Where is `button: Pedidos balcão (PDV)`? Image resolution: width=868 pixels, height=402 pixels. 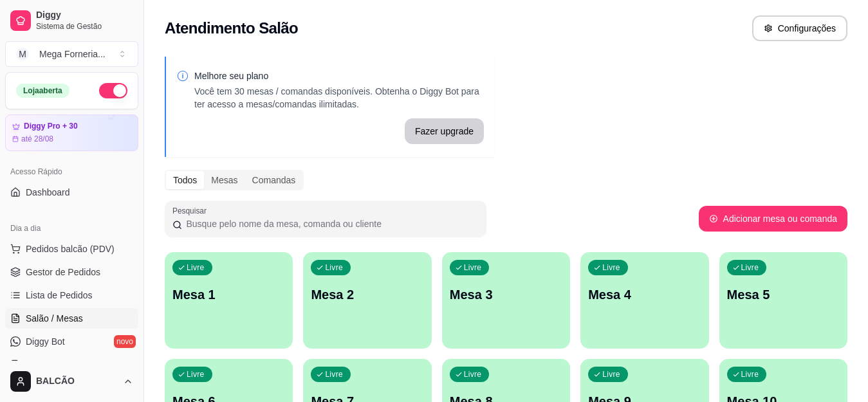 button: Pedidos balcão (PDV) is located at coordinates (71, 249).